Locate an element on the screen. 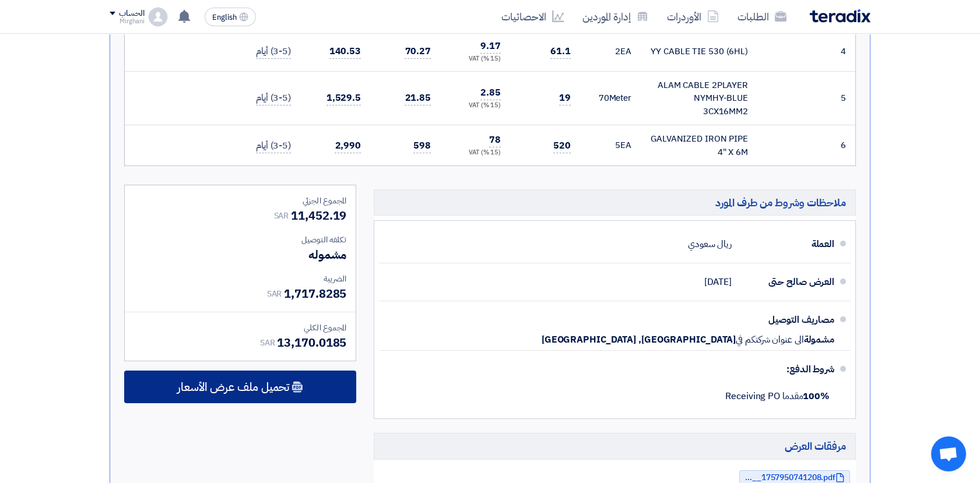 Image resolution: width=980 pixels, height=483 pixels. span: 2,990 is located at coordinates (348, 145).